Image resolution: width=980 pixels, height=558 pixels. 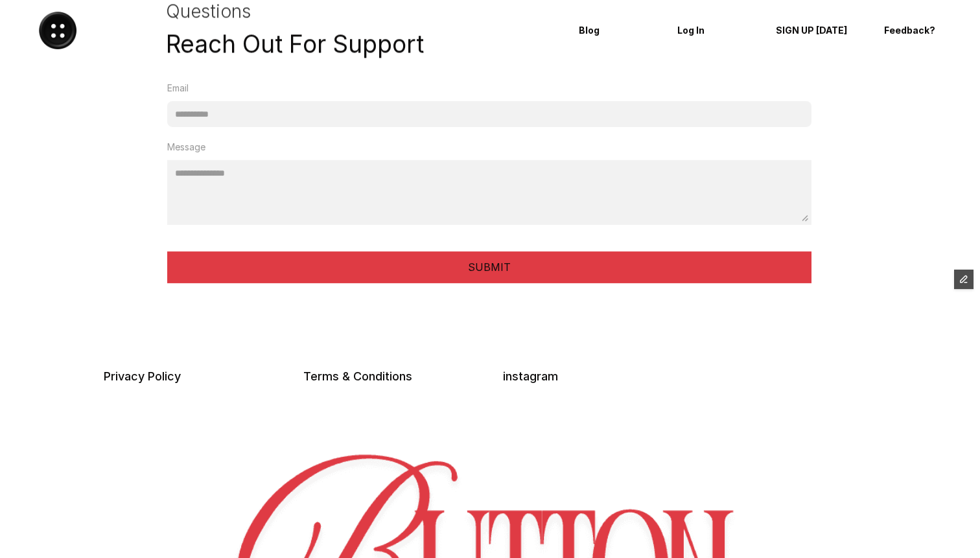 What do you see at coordinates (616, 30) in the screenshot?
I see `p: Blog` at bounding box center [616, 30].